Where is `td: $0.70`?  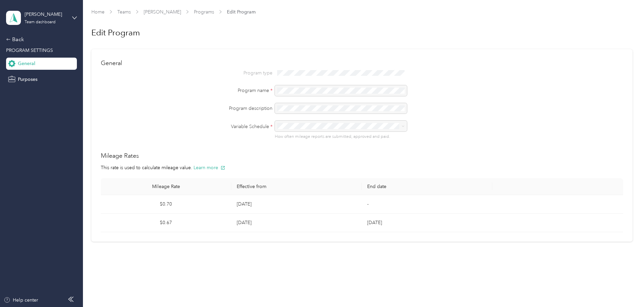 td: $0.70 is located at coordinates (166, 204).